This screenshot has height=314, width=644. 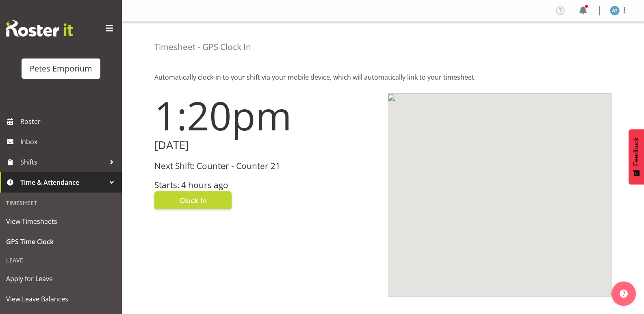 What do you see at coordinates (202, 47) in the screenshot?
I see `h4: Timesheet - GPS Clock In` at bounding box center [202, 47].